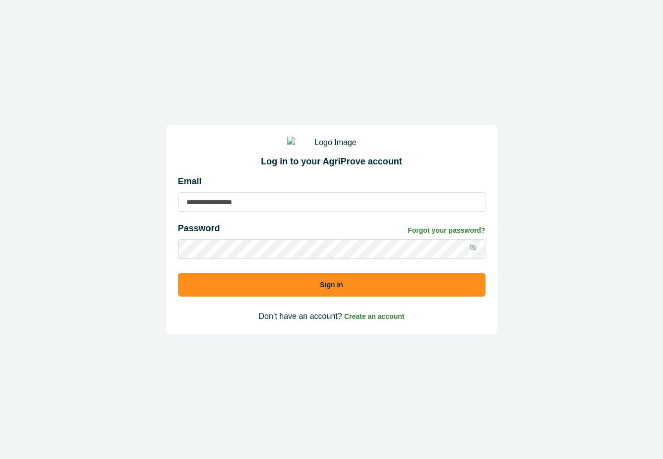  I want to click on button: Sign in, so click(332, 285).